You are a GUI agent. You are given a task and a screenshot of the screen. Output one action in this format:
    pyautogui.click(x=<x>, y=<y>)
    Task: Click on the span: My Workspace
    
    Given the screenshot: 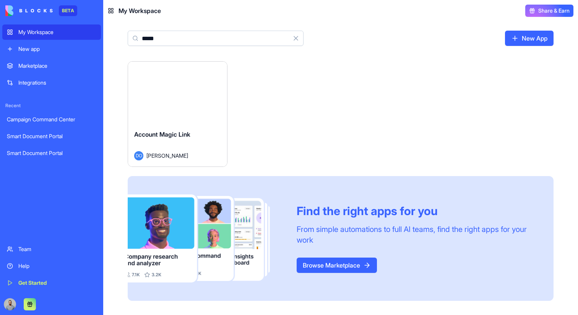 What is the action you would take?
    pyautogui.click(x=140, y=11)
    